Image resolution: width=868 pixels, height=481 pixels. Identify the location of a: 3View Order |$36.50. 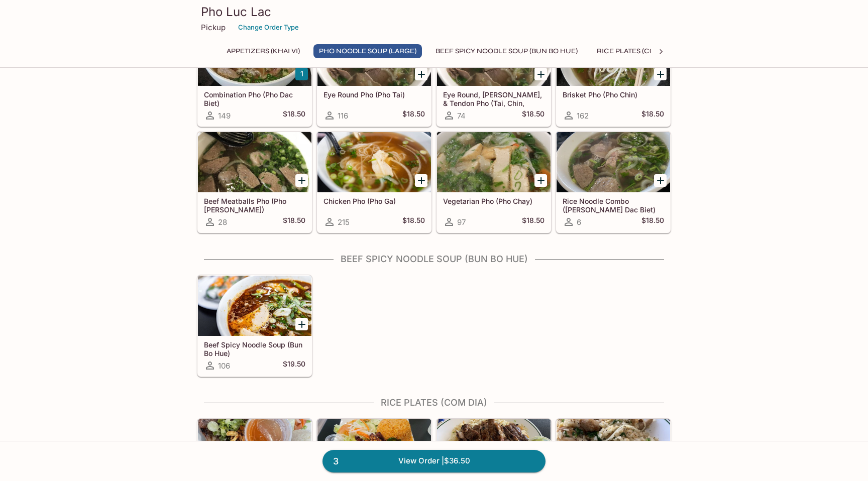
(434, 461).